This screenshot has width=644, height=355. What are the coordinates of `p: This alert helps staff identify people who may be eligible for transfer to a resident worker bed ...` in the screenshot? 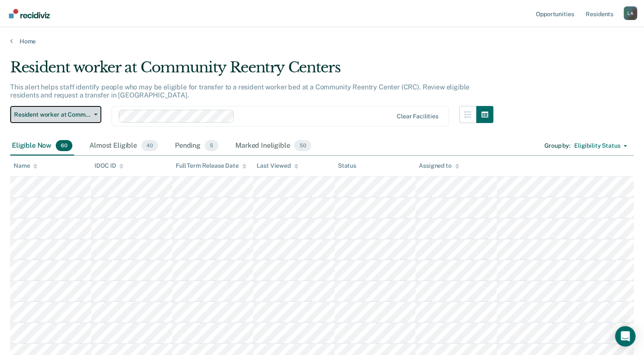 It's located at (239, 91).